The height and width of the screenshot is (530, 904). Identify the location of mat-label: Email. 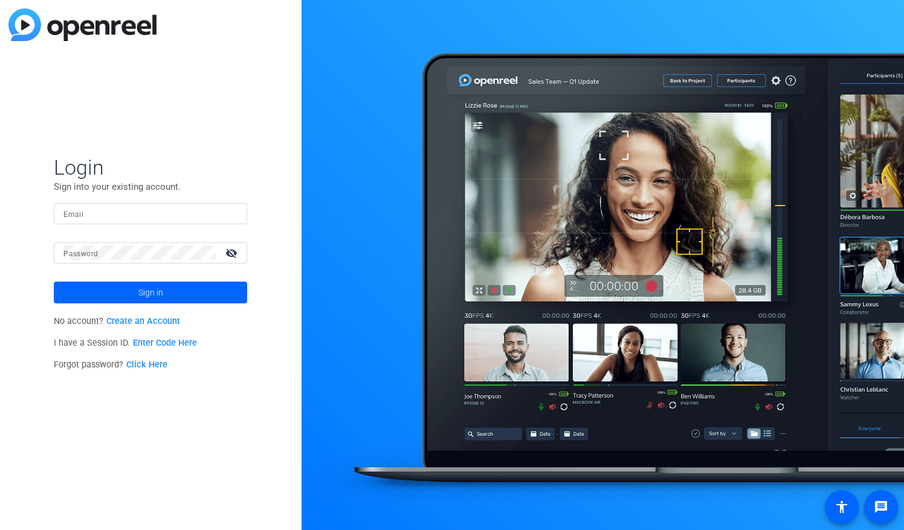
(73, 214).